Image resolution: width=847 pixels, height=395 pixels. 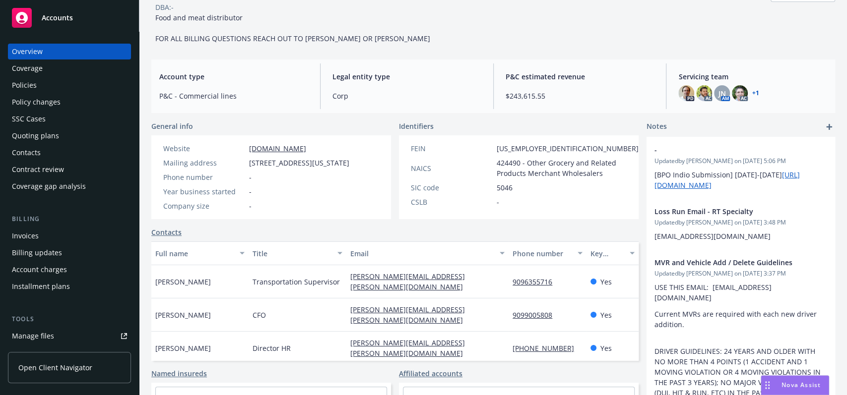 What do you see at coordinates (69, 319) in the screenshot?
I see `div: Tools` at bounding box center [69, 319].